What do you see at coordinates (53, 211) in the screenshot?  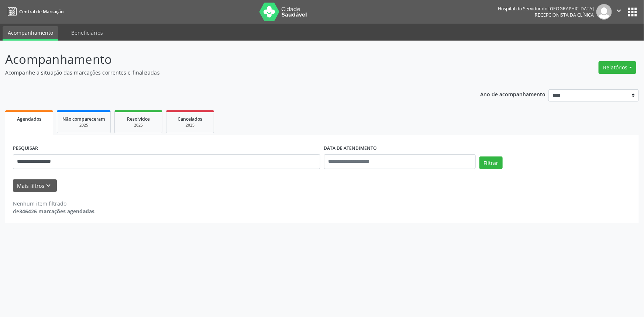 I see `div: de` at bounding box center [53, 211].